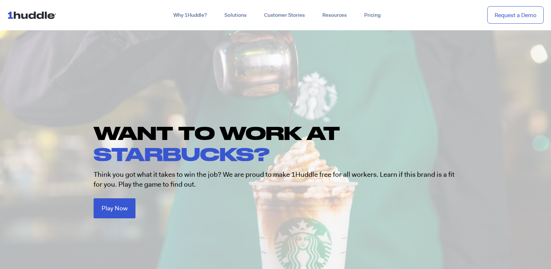 This screenshot has height=269, width=551. Describe the element at coordinates (279, 143) in the screenshot. I see `h1: WANT TO WORK AT` at that location.